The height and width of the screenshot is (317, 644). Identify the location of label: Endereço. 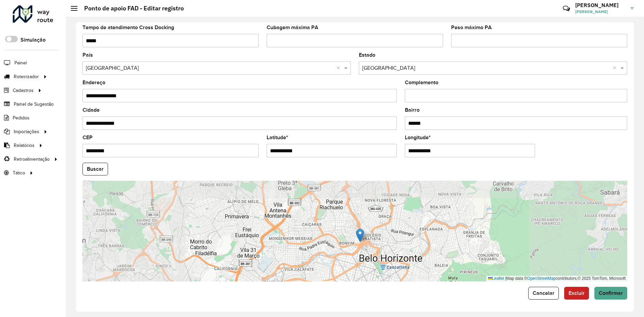
(94, 82).